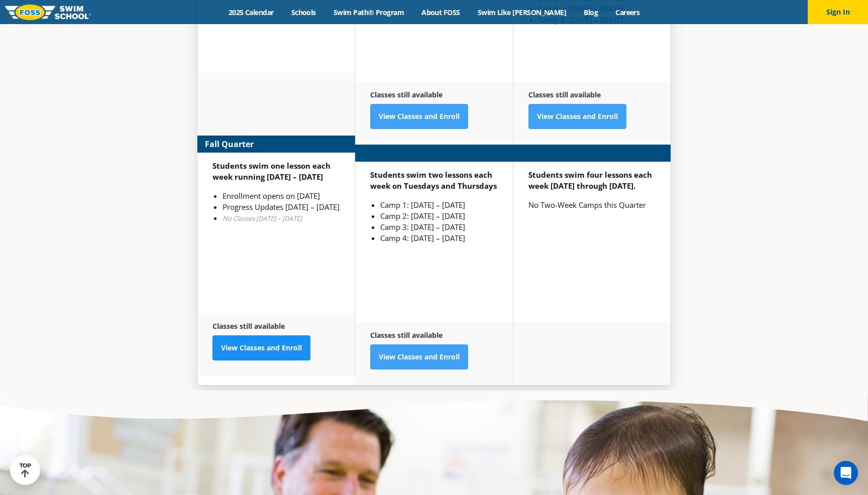  Describe the element at coordinates (251, 12) in the screenshot. I see `a: 2025 Calendar` at that location.